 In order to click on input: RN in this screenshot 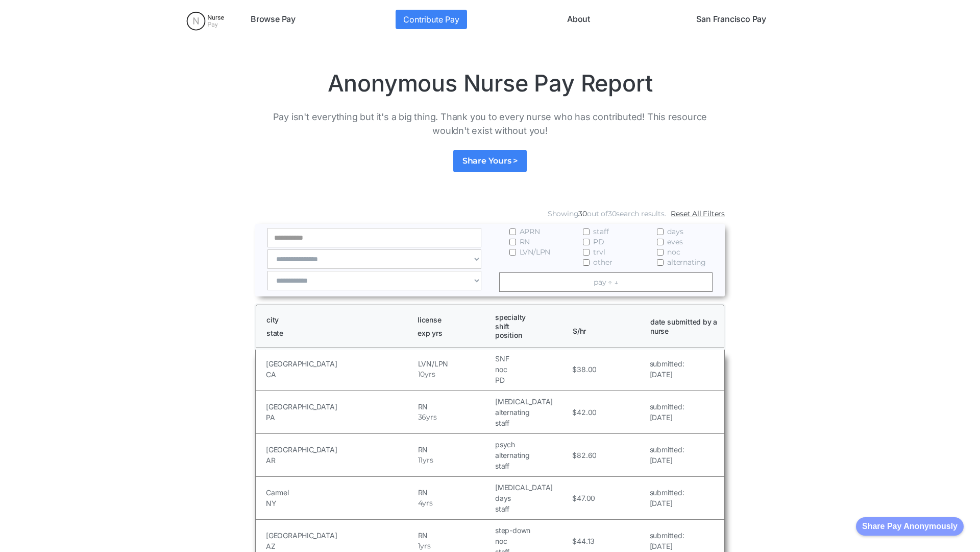, I will do `click(512, 242)`.